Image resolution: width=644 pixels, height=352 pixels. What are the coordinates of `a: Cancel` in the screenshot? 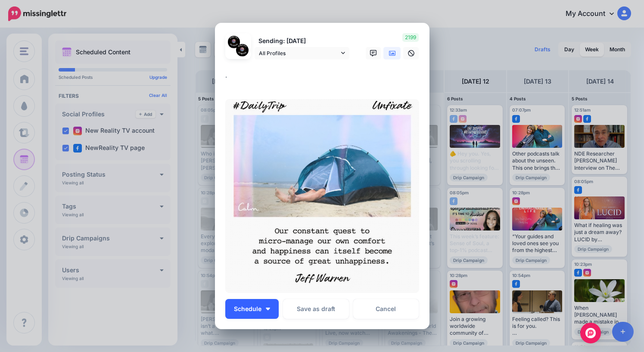 It's located at (386, 309).